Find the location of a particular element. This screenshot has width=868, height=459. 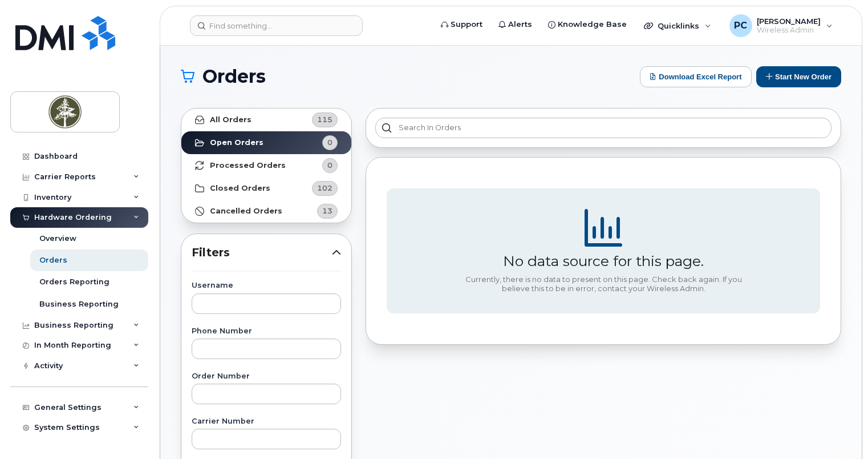

a: Cancelled Orders13 is located at coordinates (266, 212).